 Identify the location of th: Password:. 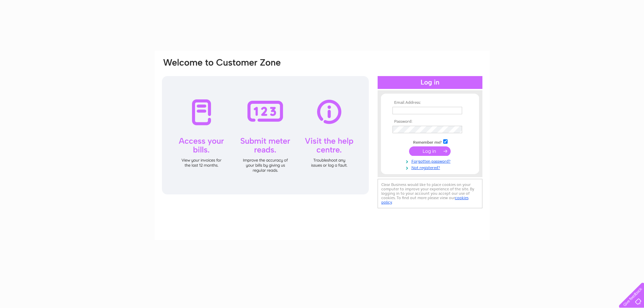
(430, 122).